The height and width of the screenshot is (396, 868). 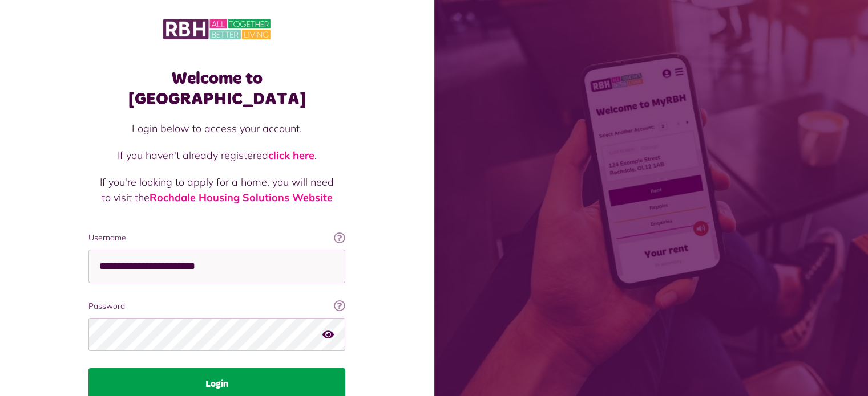 What do you see at coordinates (217, 128) in the screenshot?
I see `p: Login below to access your account.` at bounding box center [217, 128].